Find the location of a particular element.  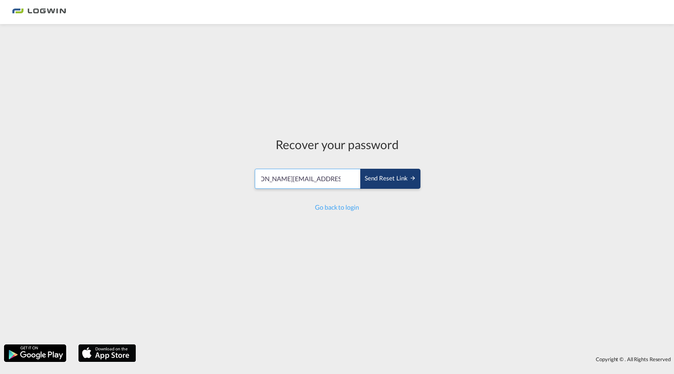

div: Copyright © . All Rights Reserved is located at coordinates (407, 360).